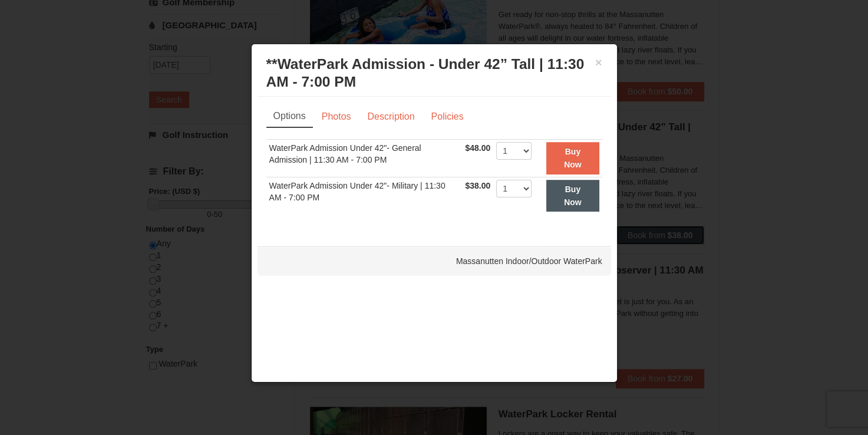 This screenshot has width=868, height=435. I want to click on h3: **WaterPark Admission - Under 42” Tall | 11:30 AM - 7:00 PM, so click(435, 73).